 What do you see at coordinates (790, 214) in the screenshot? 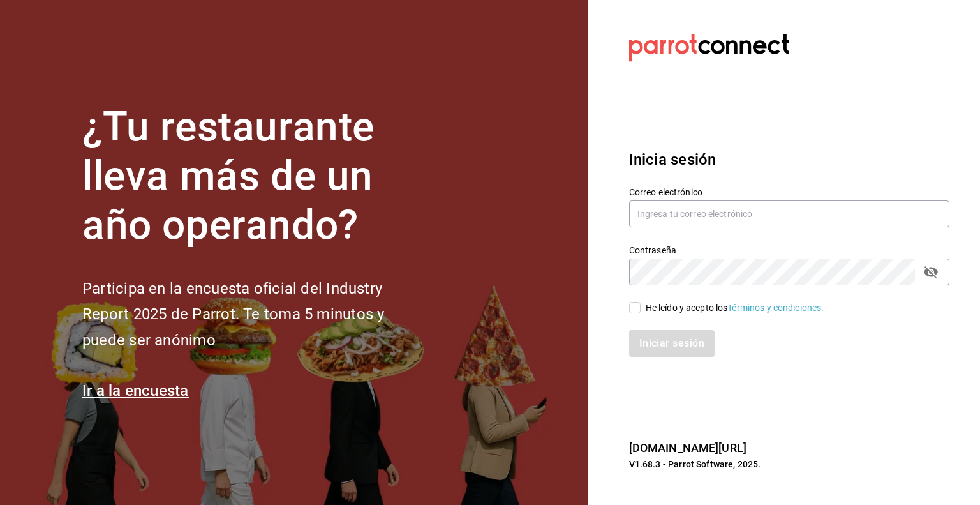
I see `input: Ingresa tu correo electrónico` at bounding box center [790, 214].